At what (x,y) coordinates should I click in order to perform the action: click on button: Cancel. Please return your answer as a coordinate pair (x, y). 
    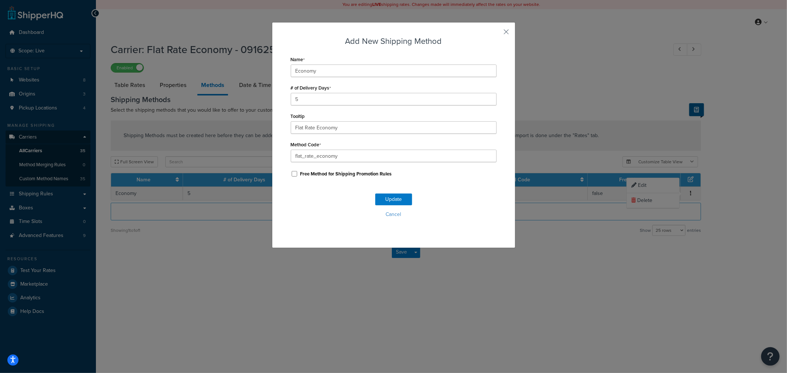
    Looking at the image, I should click on (394, 215).